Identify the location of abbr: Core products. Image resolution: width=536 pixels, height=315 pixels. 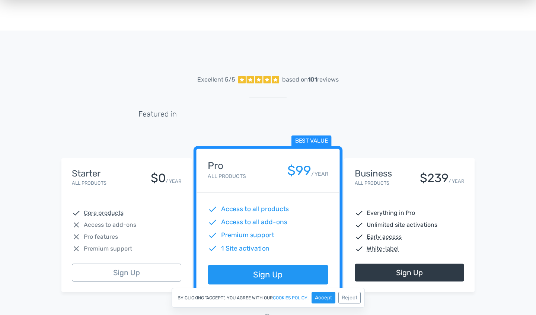
(103, 213).